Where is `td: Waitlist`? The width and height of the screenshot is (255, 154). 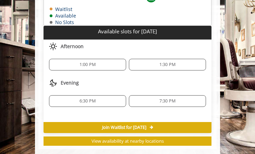 td: Waitlist is located at coordinates (63, 9).